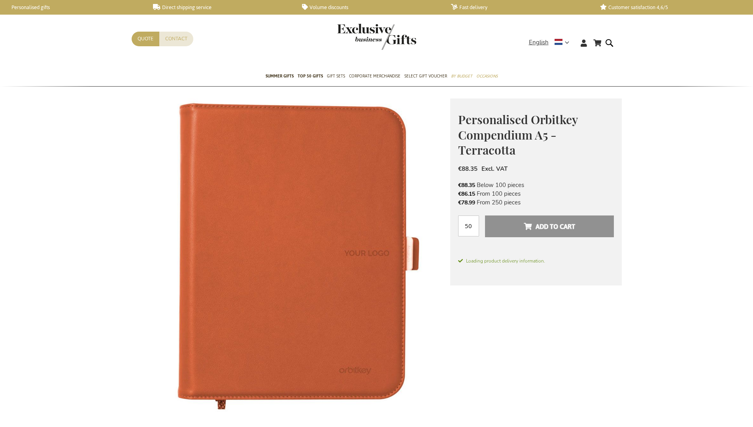 The height and width of the screenshot is (427, 753). I want to click on span: Occasions, so click(487, 76).